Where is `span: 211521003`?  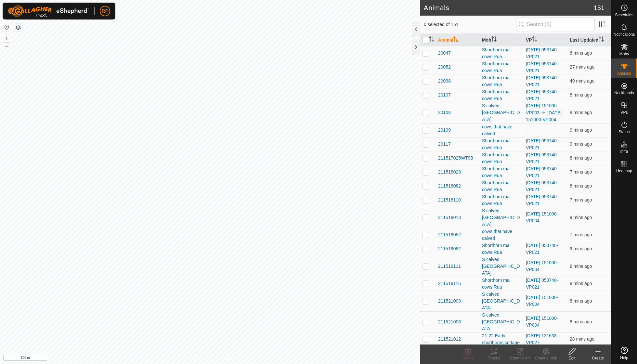 span: 211521003 is located at coordinates (450, 301).